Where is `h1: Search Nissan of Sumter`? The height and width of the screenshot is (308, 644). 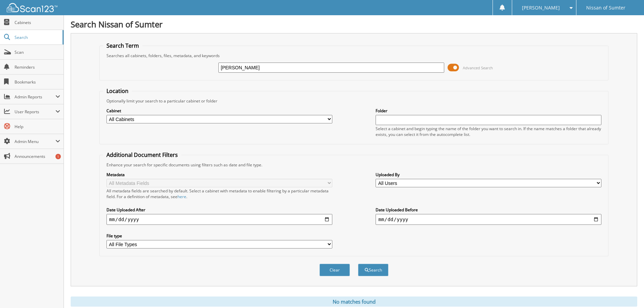 h1: Search Nissan of Sumter is located at coordinates (354, 24).